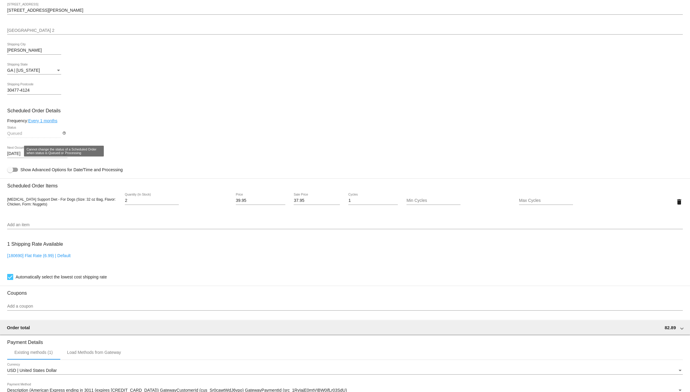  Describe the element at coordinates (317, 200) in the screenshot. I see `input: Sale Price` at that location.